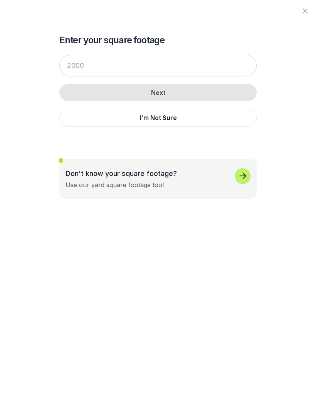 Image resolution: width=316 pixels, height=414 pixels. Describe the element at coordinates (158, 178) in the screenshot. I see `button: Don't know your square footage?Use our yard square footage tool` at that location.